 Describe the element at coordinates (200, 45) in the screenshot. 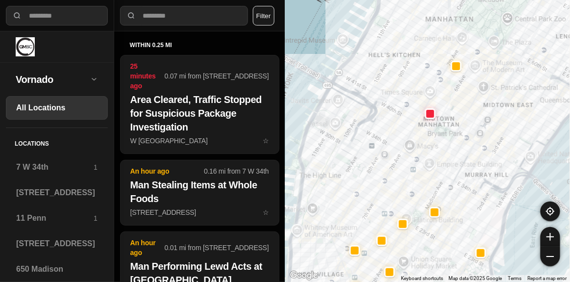

I see `h5: within 0.25 mi` at that location.